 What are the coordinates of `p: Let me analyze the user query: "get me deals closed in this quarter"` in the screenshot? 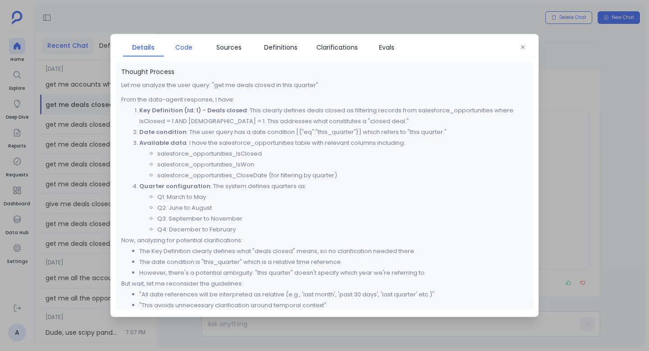 It's located at (325, 85).